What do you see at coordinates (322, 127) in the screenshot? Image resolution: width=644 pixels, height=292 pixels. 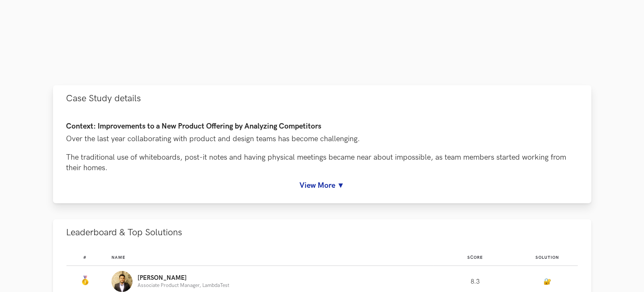 I see `h4: Context: Improvements to a New Product Offering by Analyzing Competitors` at bounding box center [322, 127].